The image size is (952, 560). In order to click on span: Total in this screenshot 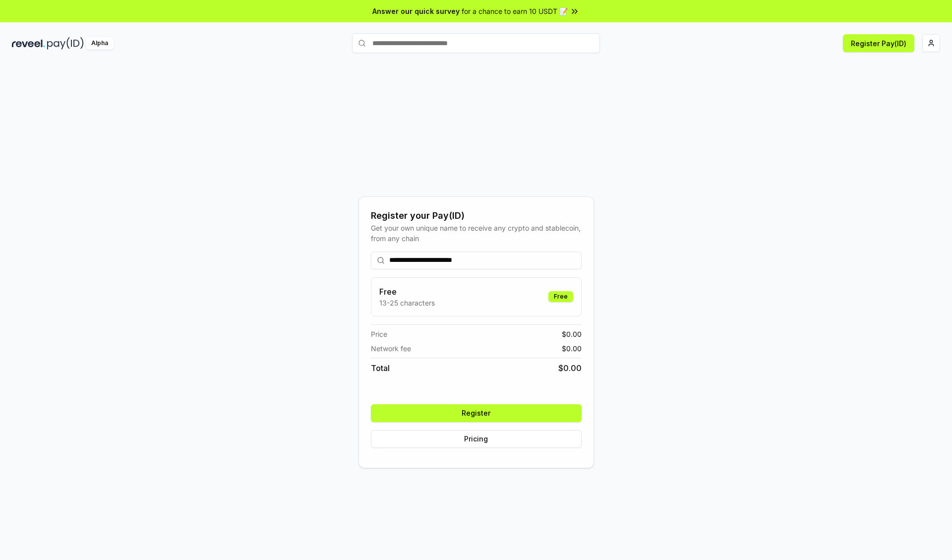, I will do `click(380, 367)`.